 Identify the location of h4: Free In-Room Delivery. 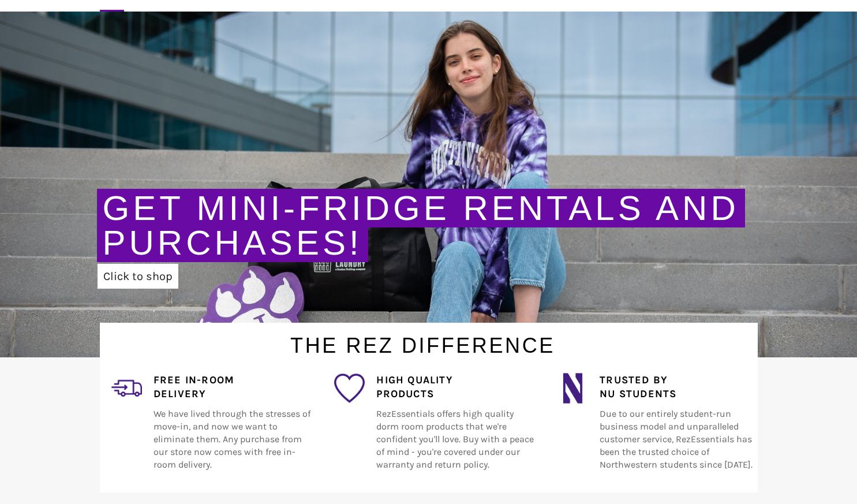
(232, 387).